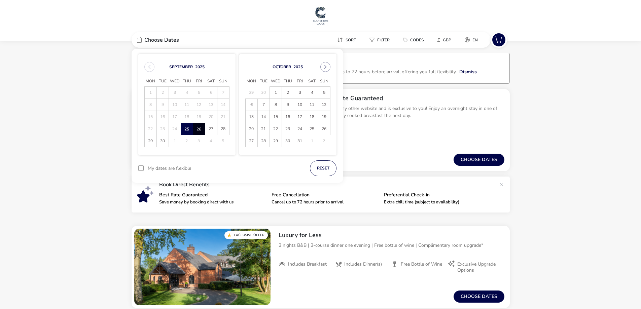 The image size is (641, 309). Describe the element at coordinates (363, 264) in the screenshot. I see `span: Includes Dinner(s)` at that location.